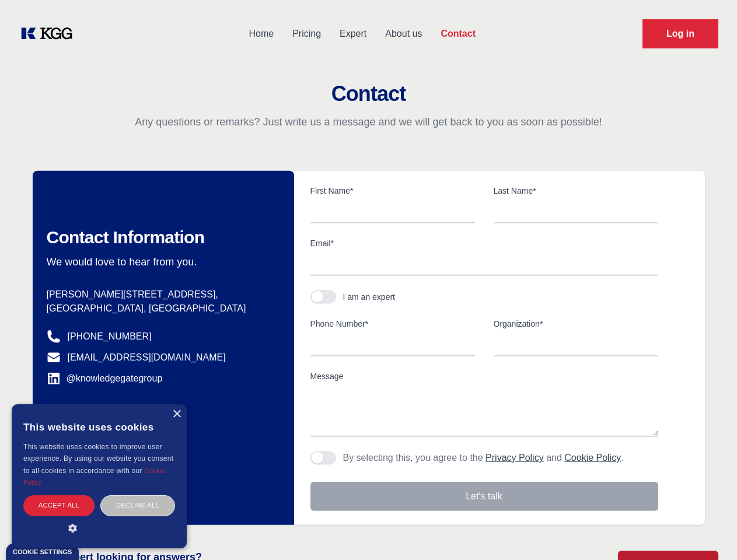  I want to click on div: Chat Widget, so click(708, 532).